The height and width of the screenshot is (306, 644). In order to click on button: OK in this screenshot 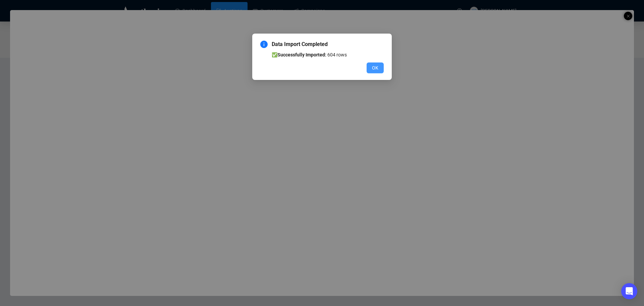, I will do `click(375, 68)`.